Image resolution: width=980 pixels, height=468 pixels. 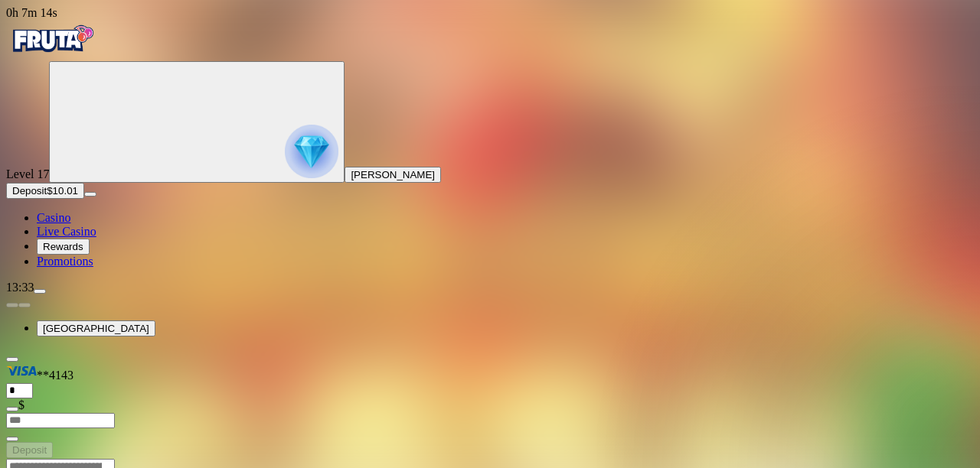 What do you see at coordinates (32, 13) in the screenshot?
I see `span: user session time` at bounding box center [32, 13].